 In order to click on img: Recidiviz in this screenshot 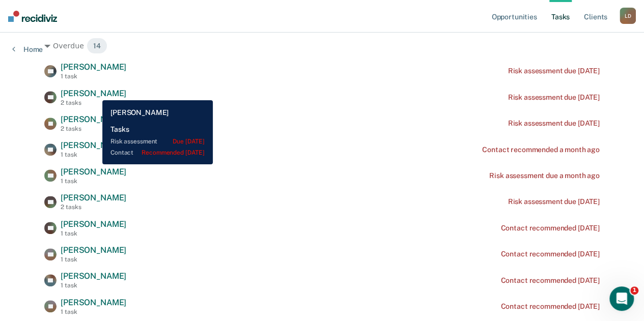, I will do `click(32, 16)`.